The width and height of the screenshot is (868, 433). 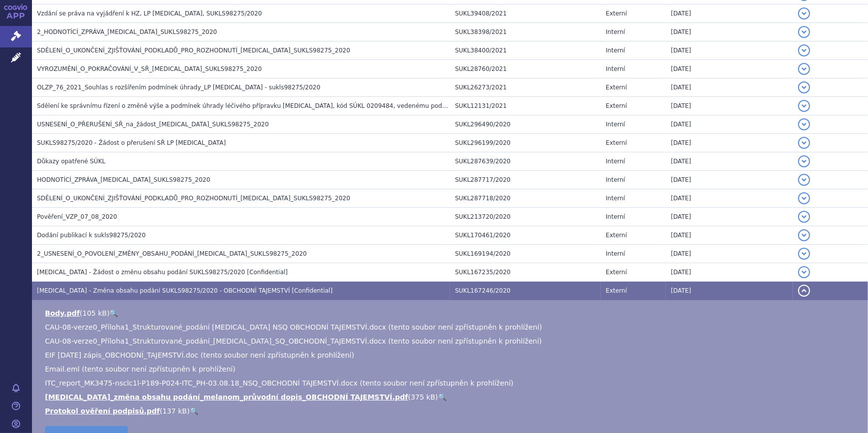 I want to click on span: USNESENÍ_O_PŘERUŠENÍ_SŘ_na_žádost_KEYTRUDA_SUKLS98275_2020, so click(x=153, y=124).